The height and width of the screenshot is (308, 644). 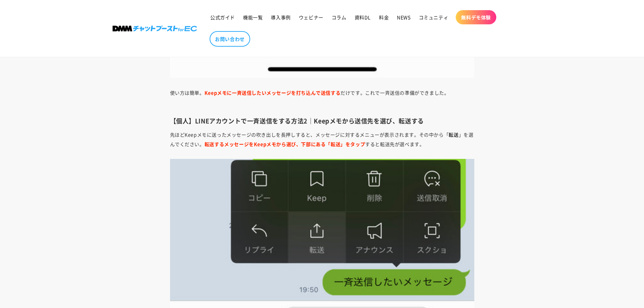 I want to click on span: ウェビナー, so click(x=311, y=17).